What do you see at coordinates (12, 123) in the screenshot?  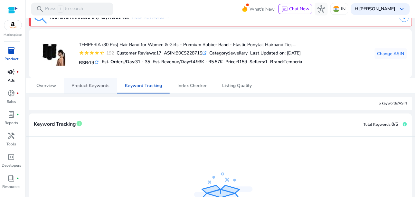 I see `p: Reports` at bounding box center [12, 123].